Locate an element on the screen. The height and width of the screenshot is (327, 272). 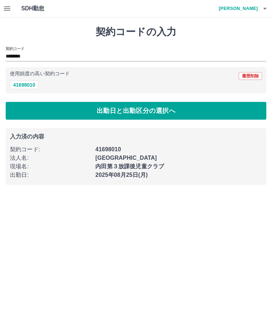
p: 契約コード : is located at coordinates (50, 149).